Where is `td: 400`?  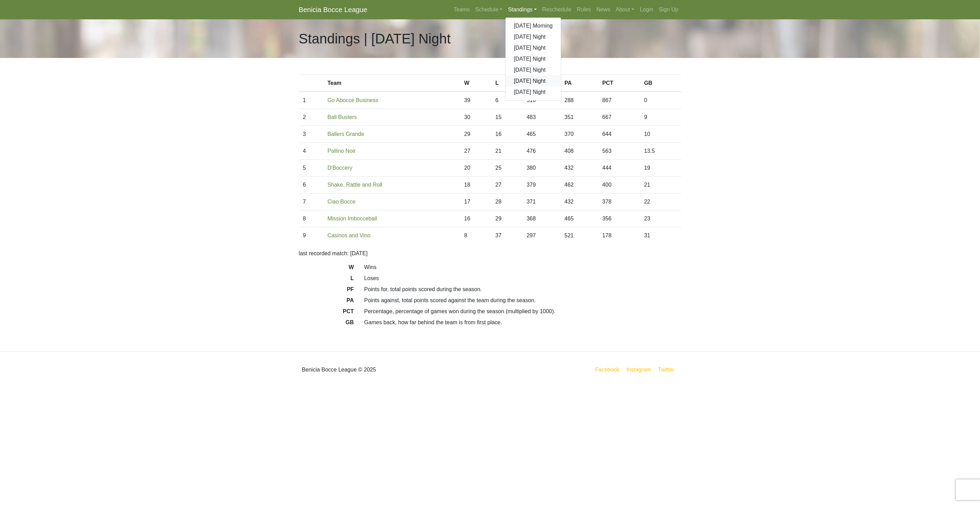 td: 400 is located at coordinates (619, 185).